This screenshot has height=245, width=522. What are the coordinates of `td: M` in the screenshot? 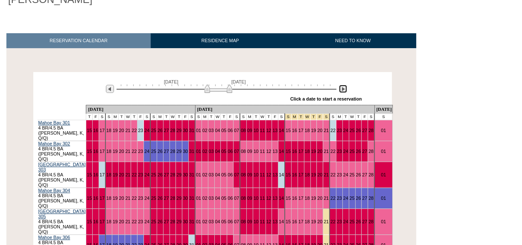 It's located at (339, 117).